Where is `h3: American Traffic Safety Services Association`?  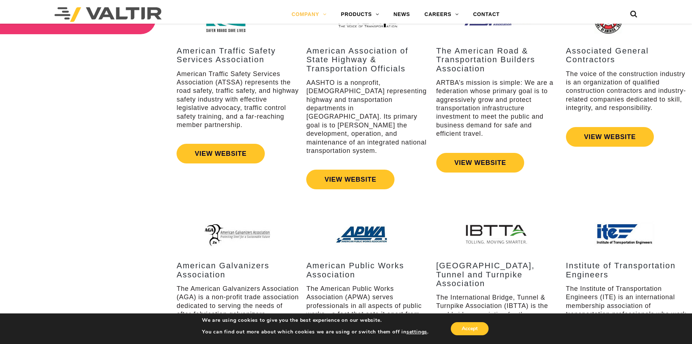 h3: American Traffic Safety Services Association is located at coordinates (238, 55).